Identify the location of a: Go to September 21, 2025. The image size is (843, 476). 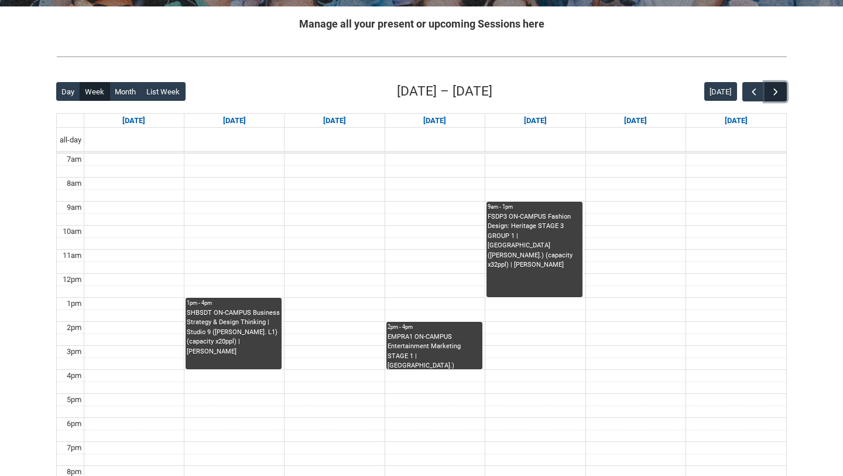
(134, 121).